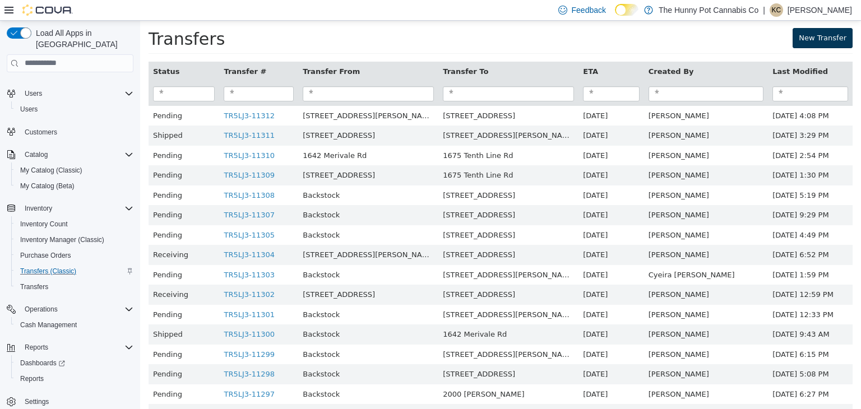 The width and height of the screenshot is (861, 409). Describe the element at coordinates (38, 209) in the screenshot. I see `button: Inventory` at that location.